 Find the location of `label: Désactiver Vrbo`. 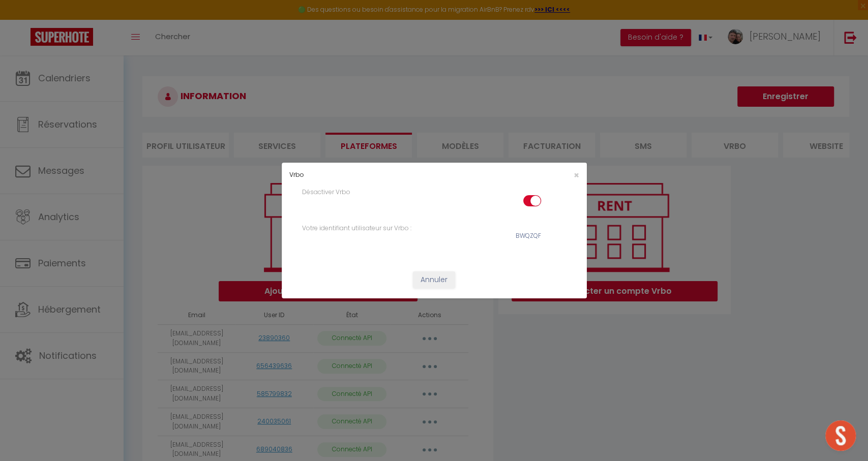

label: Désactiver Vrbo is located at coordinates (326, 192).